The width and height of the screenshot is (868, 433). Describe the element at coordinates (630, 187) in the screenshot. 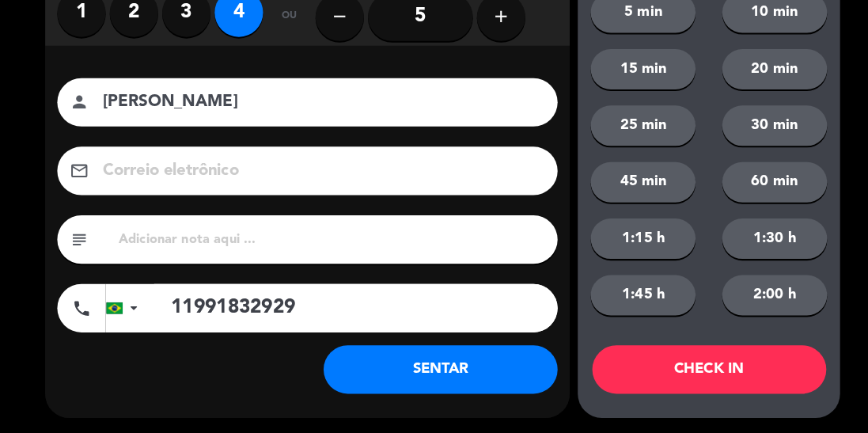

I see `button: 45 min` at that location.